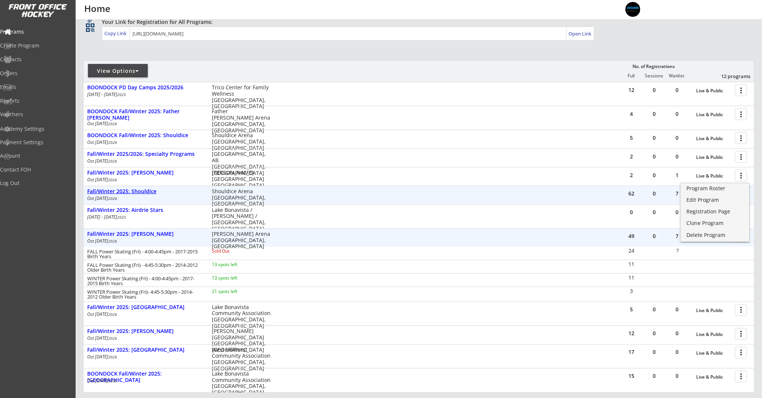 The image size is (762, 398). What do you see at coordinates (118, 71) in the screenshot?
I see `div: View Options` at bounding box center [118, 71].